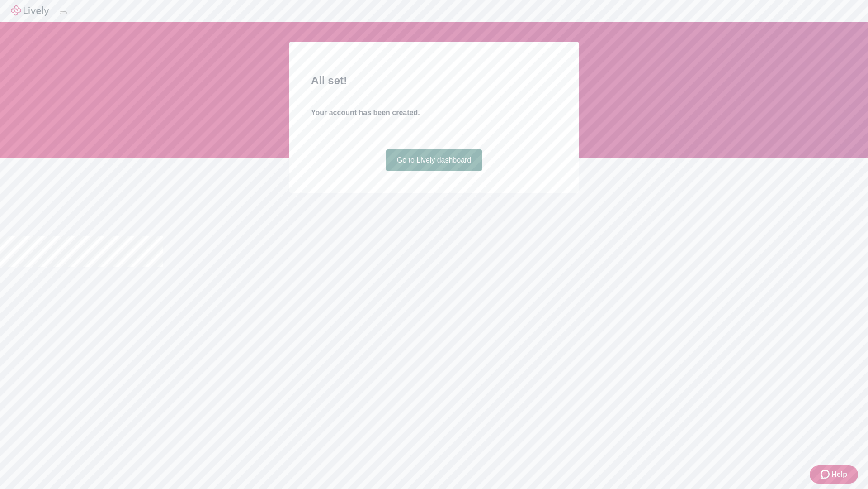  Describe the element at coordinates (434, 112) in the screenshot. I see `h4: Your account has been created.` at that location.